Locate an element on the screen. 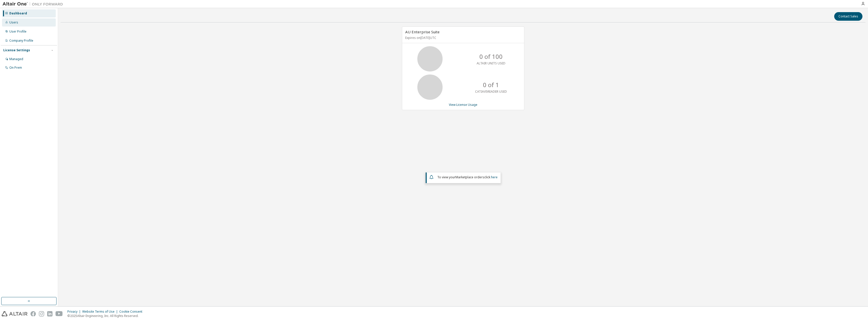 This screenshot has height=321, width=868. img: facebook.svg is located at coordinates (33, 313).